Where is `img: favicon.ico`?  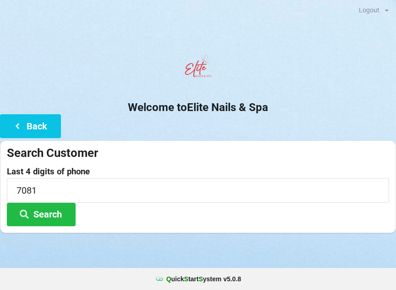 img: favicon.ico is located at coordinates (159, 279).